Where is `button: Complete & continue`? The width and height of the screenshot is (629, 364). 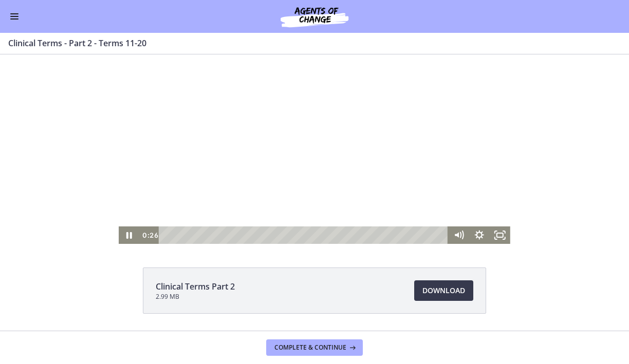 button: Complete & continue is located at coordinates (315, 348).